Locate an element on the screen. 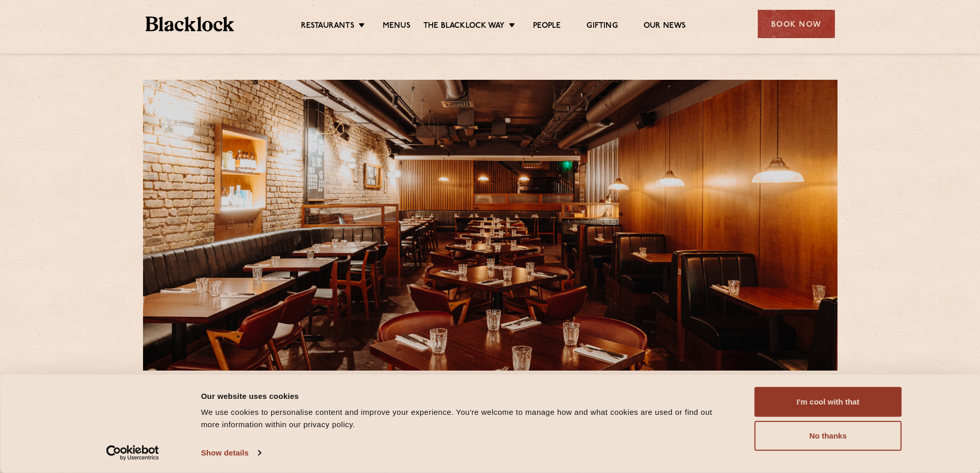 The width and height of the screenshot is (980, 473). a: Gifting is located at coordinates (602, 27).